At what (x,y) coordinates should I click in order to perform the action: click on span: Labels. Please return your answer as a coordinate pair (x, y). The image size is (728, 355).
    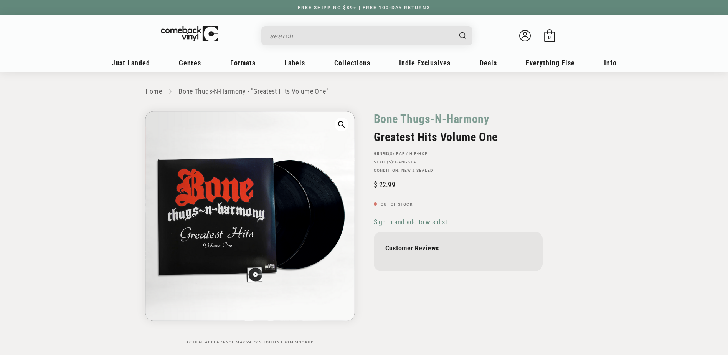
    Looking at the image, I should click on (295, 63).